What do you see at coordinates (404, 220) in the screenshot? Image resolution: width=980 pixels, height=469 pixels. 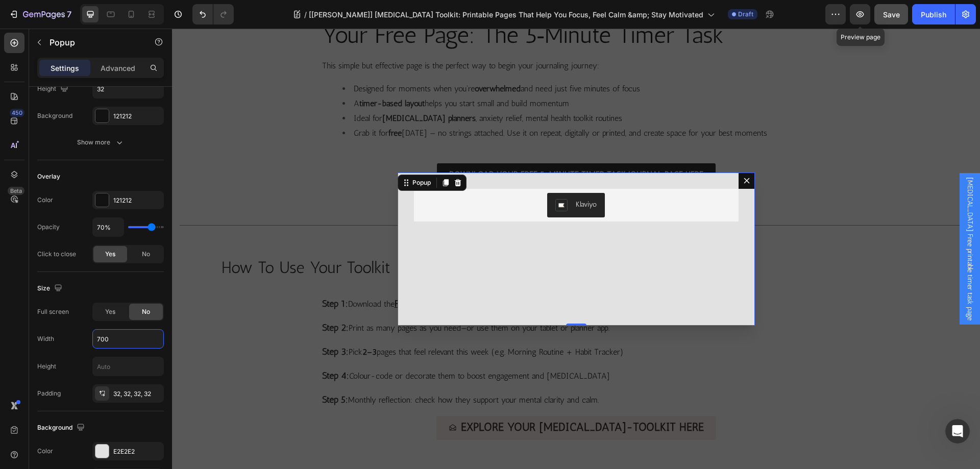 I see `div: Dialog content` at bounding box center [404, 220].